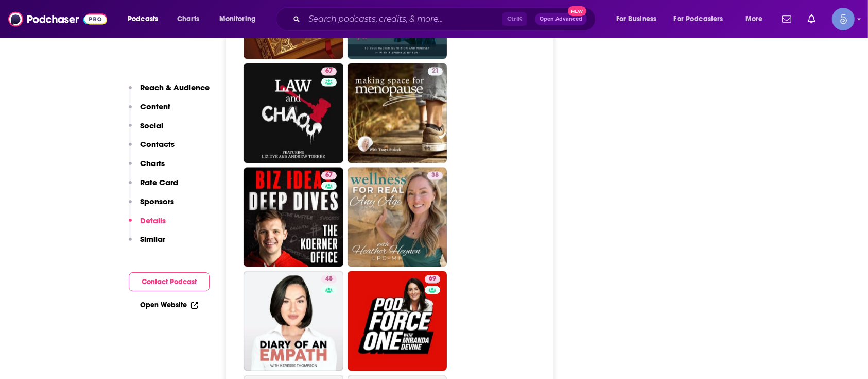 The width and height of the screenshot is (868, 379). Describe the element at coordinates (188, 19) in the screenshot. I see `a: Charts` at that location.